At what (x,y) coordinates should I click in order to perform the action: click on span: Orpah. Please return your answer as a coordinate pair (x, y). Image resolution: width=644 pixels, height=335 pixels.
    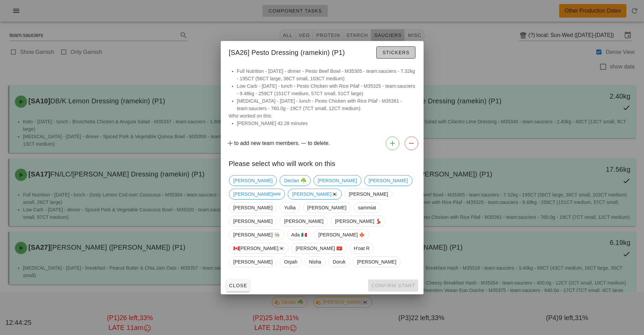
    Looking at the image, I should click on (290, 262).